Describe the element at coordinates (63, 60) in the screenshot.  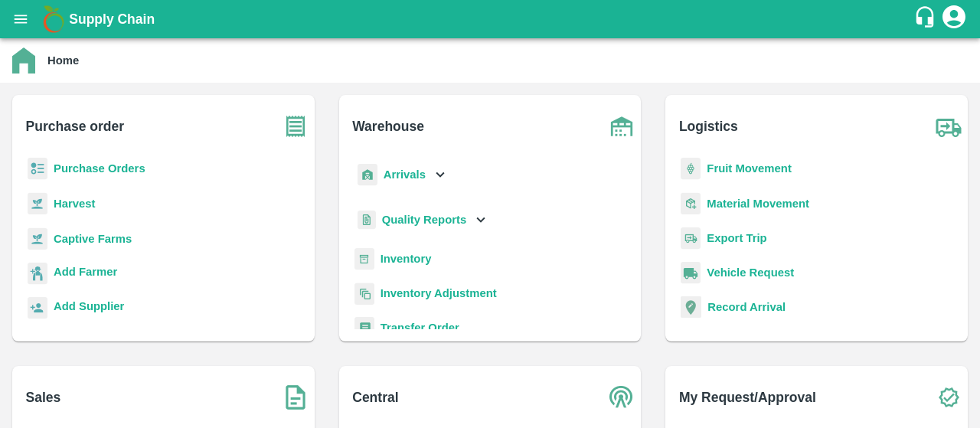
I see `b: Home` at that location.